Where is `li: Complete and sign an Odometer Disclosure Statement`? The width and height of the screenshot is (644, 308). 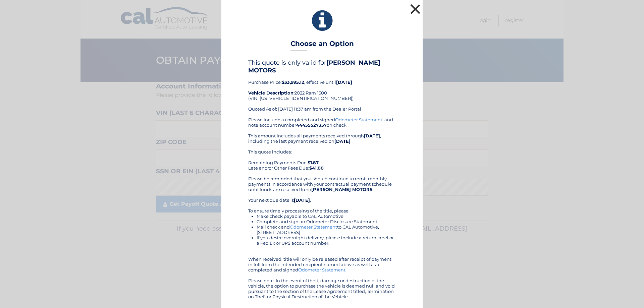
li: Complete and sign an Odometer Disclosure Statement is located at coordinates (326, 222).